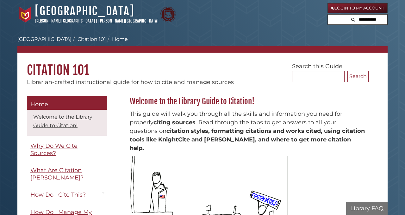 This screenshot has width=405, height=215. What do you see at coordinates (203, 44) in the screenshot?
I see `nav: breadcrumb` at bounding box center [203, 44].